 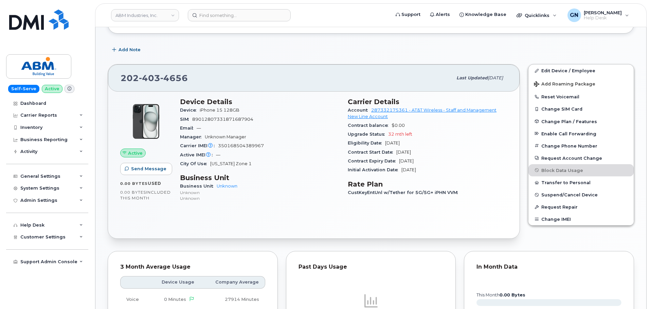 I want to click on a: Alerts, so click(x=440, y=15).